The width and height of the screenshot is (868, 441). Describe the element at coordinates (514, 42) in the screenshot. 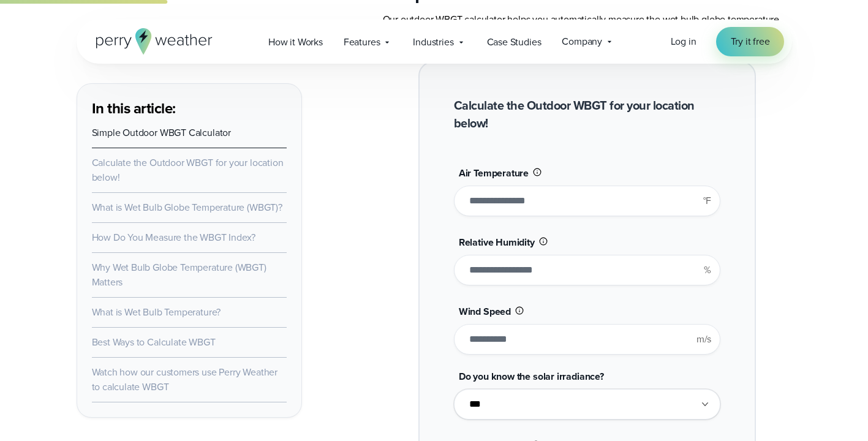

I see `span: Case Studies` at that location.